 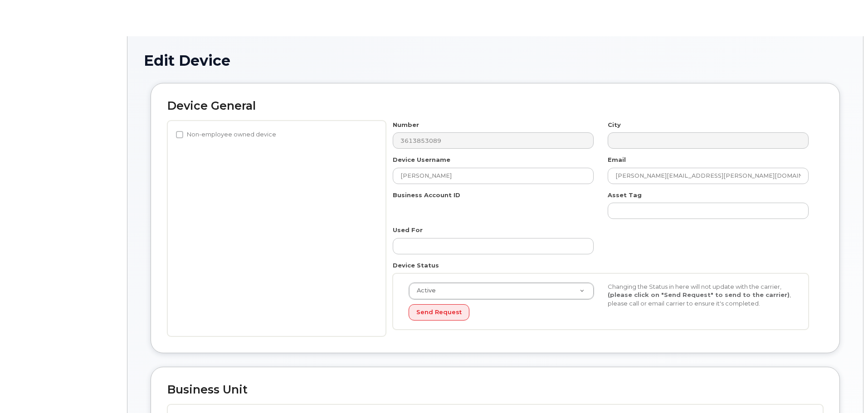 I want to click on input: Non-employee owned device, so click(x=179, y=135).